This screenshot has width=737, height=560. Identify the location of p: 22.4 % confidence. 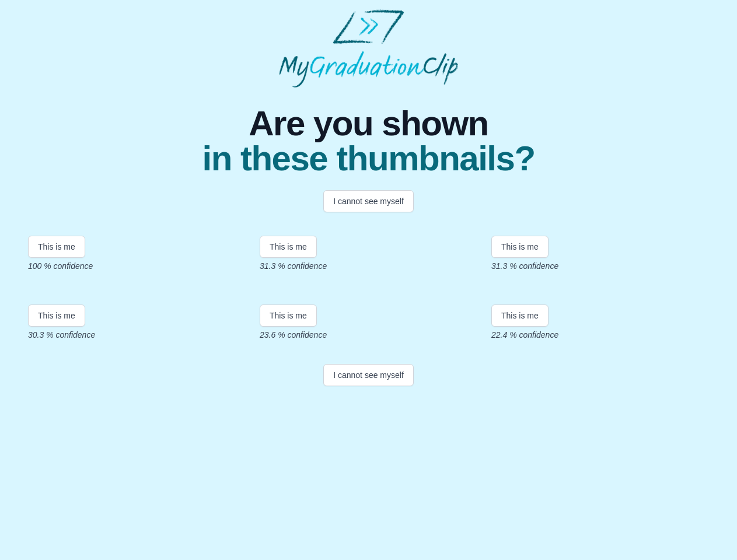
(600, 334).